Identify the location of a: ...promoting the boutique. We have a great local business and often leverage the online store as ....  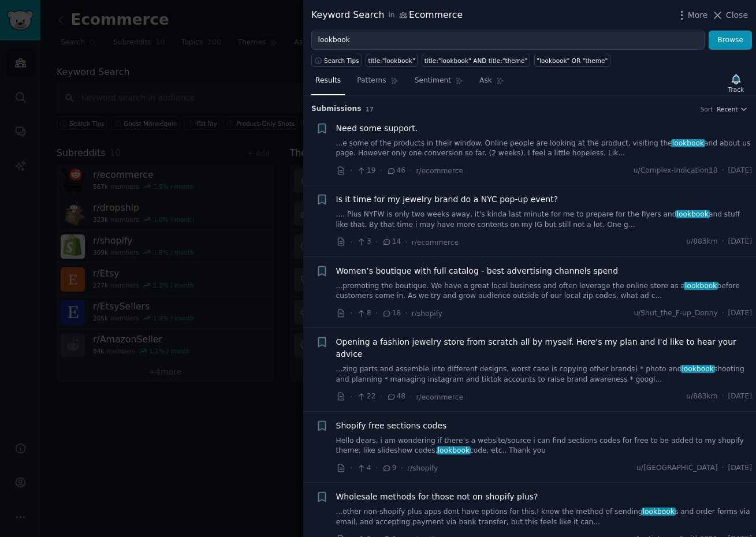
(544, 291).